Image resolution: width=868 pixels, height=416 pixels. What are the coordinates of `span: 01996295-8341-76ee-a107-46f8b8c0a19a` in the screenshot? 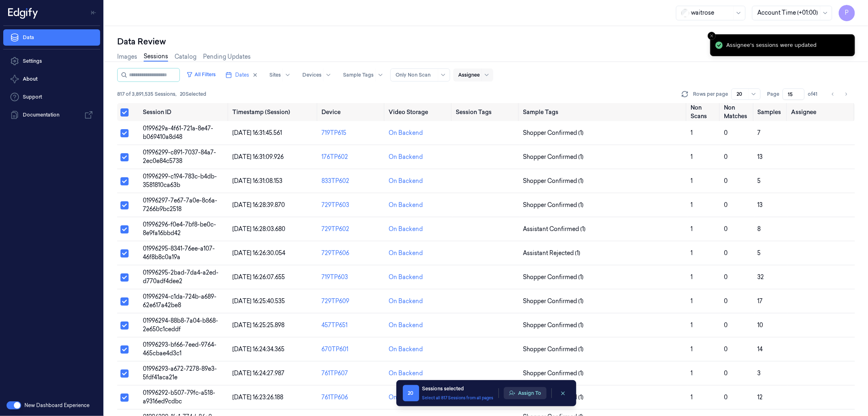 It's located at (179, 252).